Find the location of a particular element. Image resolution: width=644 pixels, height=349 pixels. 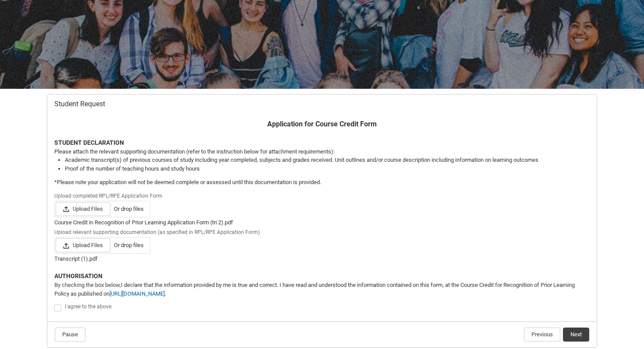

button: Pause is located at coordinates (70, 335).